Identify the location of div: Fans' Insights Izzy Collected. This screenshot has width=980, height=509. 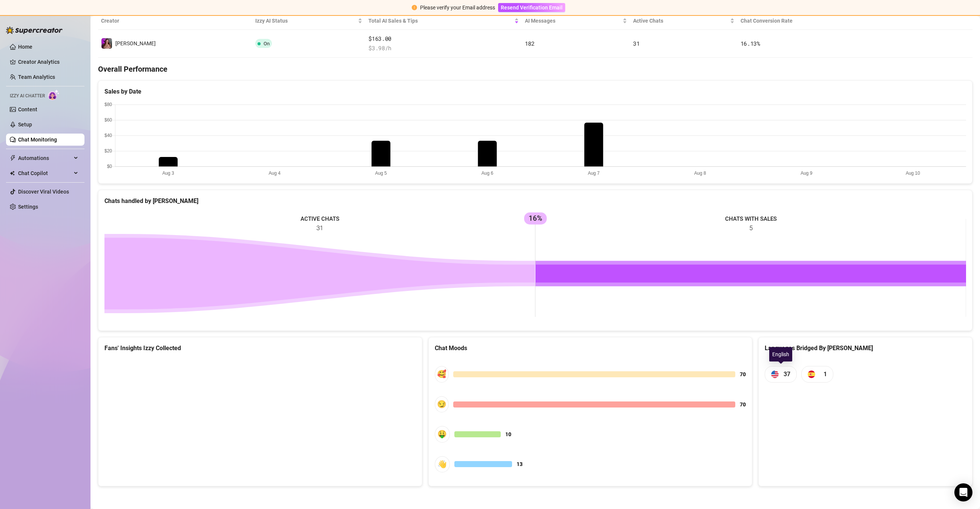
(260, 348).